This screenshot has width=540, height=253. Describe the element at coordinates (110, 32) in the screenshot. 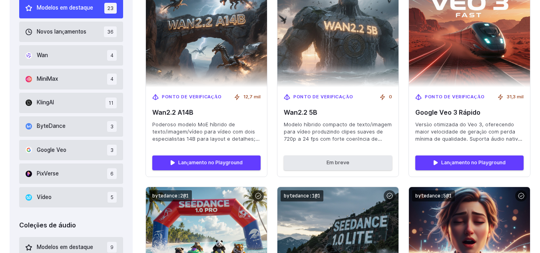

I see `font: 36` at that location.